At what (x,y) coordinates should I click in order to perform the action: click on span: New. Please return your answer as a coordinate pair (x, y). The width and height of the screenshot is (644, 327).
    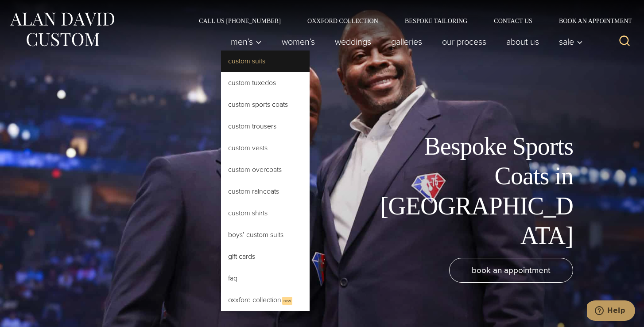
    Looking at the image, I should click on (287, 301).